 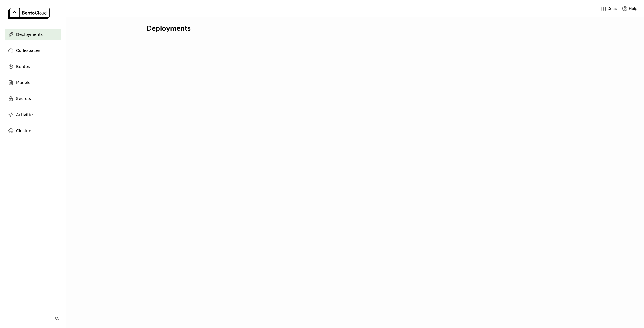 I want to click on span: Docs, so click(x=611, y=9).